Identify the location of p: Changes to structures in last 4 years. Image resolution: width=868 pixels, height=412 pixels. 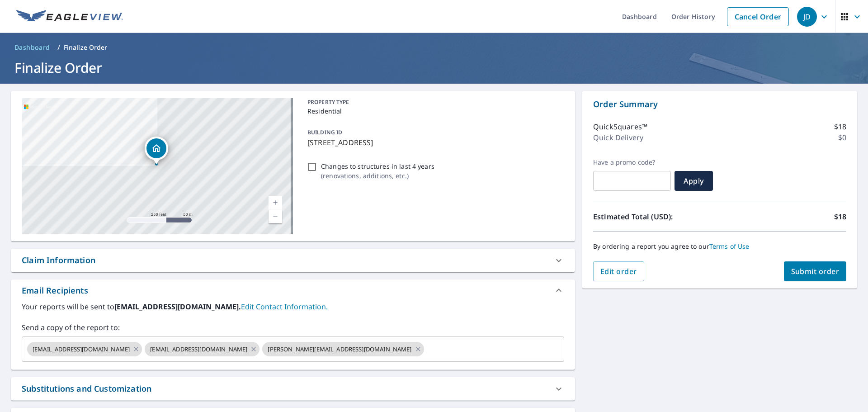
(378, 166).